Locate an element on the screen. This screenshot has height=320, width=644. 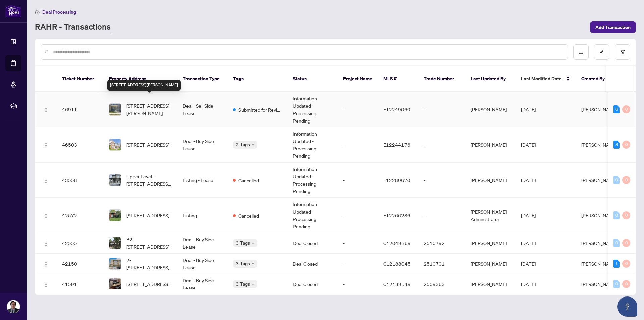
button: Open asap is located at coordinates (627, 307).